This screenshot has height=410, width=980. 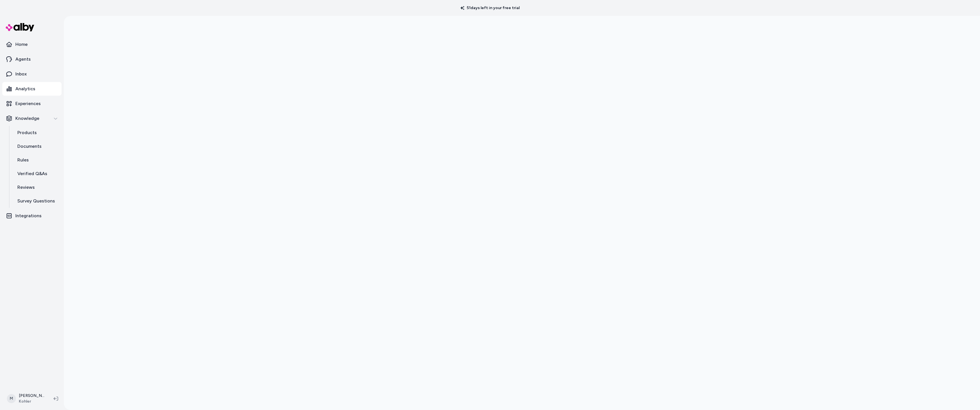 What do you see at coordinates (32, 104) in the screenshot?
I see `a: Experiences` at bounding box center [32, 104].